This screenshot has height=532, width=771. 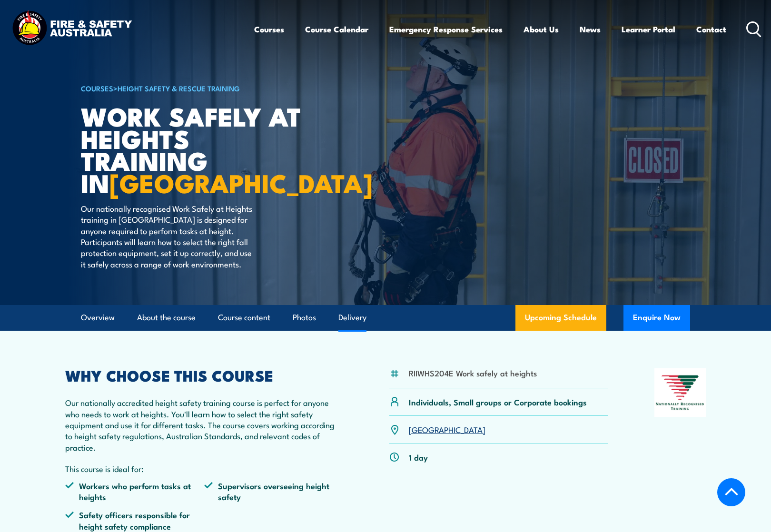 What do you see at coordinates (711, 29) in the screenshot?
I see `a: Contact` at bounding box center [711, 29].